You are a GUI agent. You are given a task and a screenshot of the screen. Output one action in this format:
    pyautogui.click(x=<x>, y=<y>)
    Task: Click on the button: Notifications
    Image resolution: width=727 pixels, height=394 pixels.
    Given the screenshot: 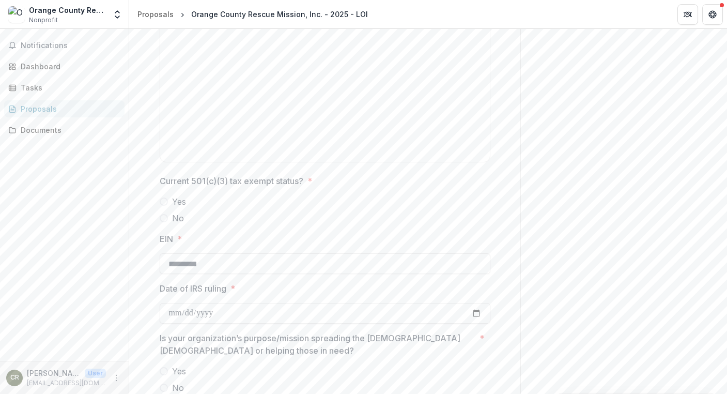 What is the action you would take?
    pyautogui.click(x=64, y=45)
    